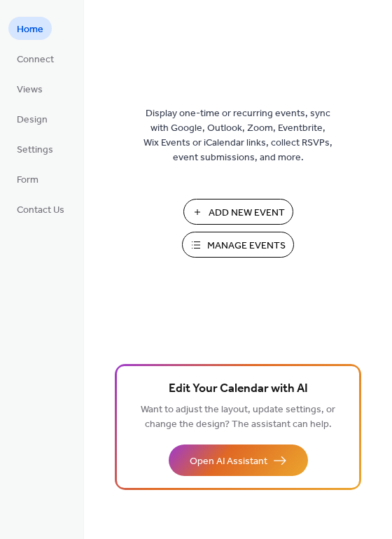 Image resolution: width=392 pixels, height=539 pixels. What do you see at coordinates (238, 136) in the screenshot?
I see `span: Display one-time or recurring events, sync with Google, Outlook, Zoom, Eventbrite, Wix Events or ...` at bounding box center [238, 136].